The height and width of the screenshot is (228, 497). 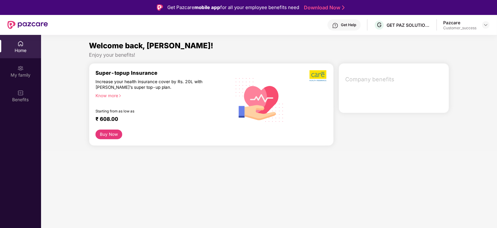 I want to click on img: svg+xml;base64,PHN2ZyBpZD0iRHJvcGRvd24tMzJ4MzIiIHhtbG5zPSJodHRwOi8vd3d3LnczLm9yZy8yMDAwL3N2ZyIgd2..., so click(x=486, y=25).